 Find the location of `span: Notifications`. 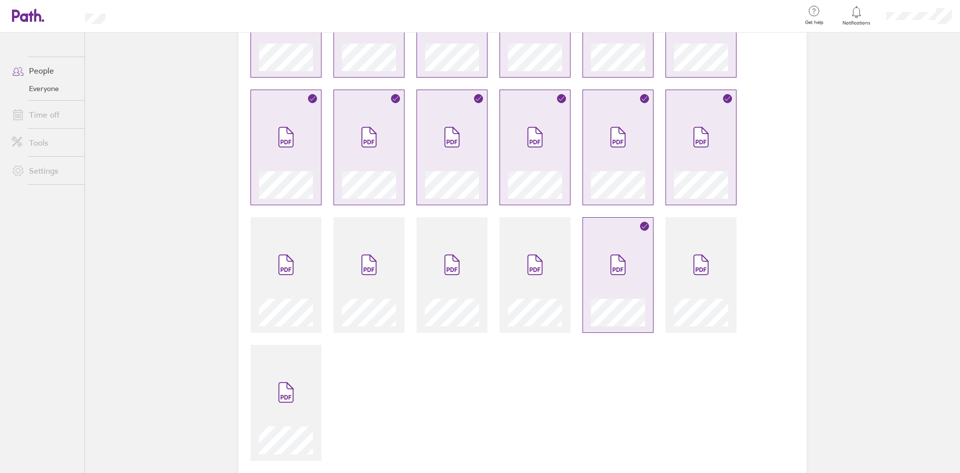

span: Notifications is located at coordinates (857, 23).